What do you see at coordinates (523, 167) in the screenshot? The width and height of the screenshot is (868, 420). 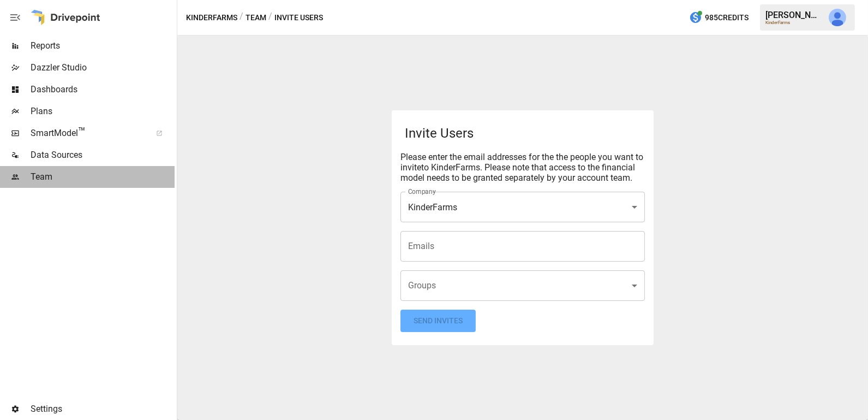 I see `div: Please enter the email addresses for the the people you want to invite to KinderFarms . Please no...` at bounding box center [523, 167].